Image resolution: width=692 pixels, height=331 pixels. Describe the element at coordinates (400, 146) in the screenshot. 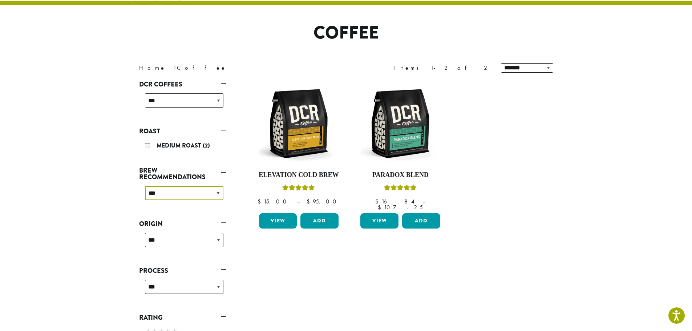

I see `a: Paradox BlendRated 5.00 out of 5` at that location.